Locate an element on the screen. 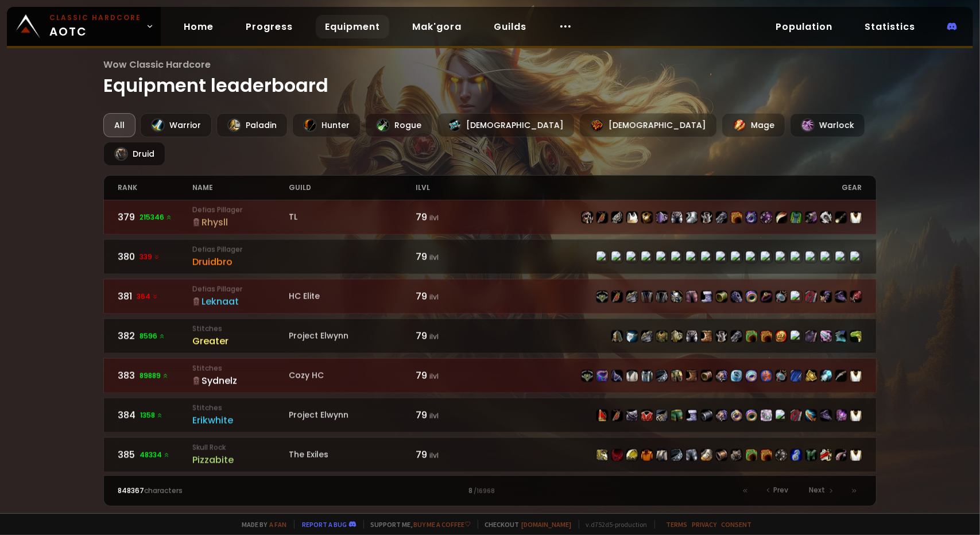 The width and height of the screenshot is (980, 535). span: Next is located at coordinates (818, 490).